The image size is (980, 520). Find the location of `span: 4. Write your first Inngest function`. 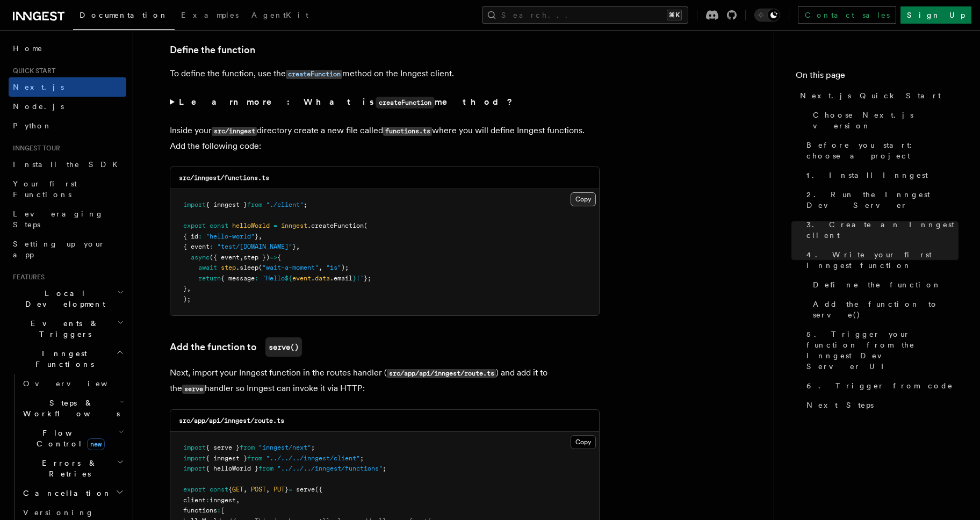

span: 4. Write your first Inngest function is located at coordinates (882, 260).